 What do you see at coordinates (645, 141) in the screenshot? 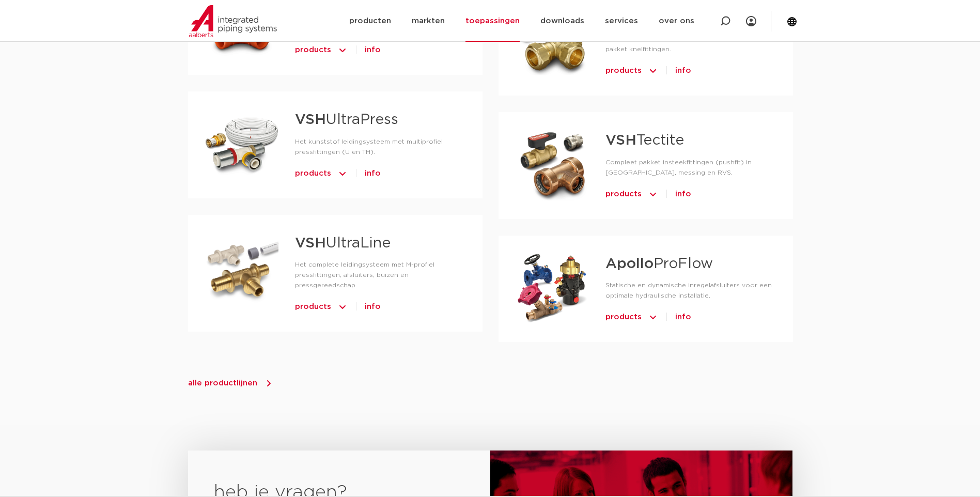
I see `a: VSHTectite` at bounding box center [645, 141].